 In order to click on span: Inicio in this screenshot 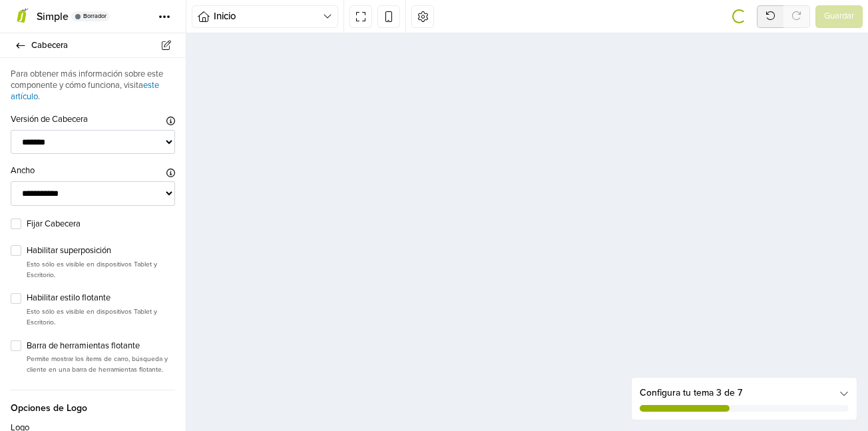, I will do `click(268, 16)`.